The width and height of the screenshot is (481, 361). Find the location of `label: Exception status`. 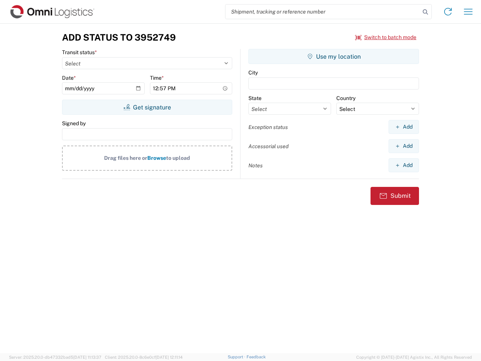

label: Exception status is located at coordinates (268, 127).